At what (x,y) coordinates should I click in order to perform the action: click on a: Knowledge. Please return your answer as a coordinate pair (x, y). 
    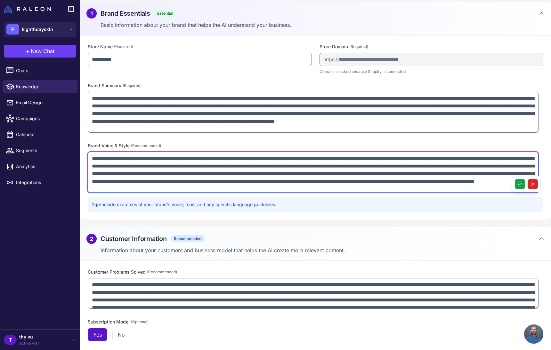
    Looking at the image, I should click on (40, 87).